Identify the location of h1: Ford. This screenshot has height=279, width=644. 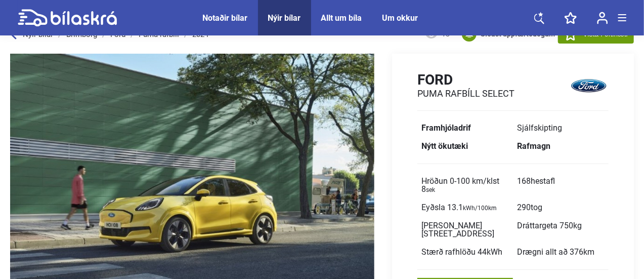
(466, 80).